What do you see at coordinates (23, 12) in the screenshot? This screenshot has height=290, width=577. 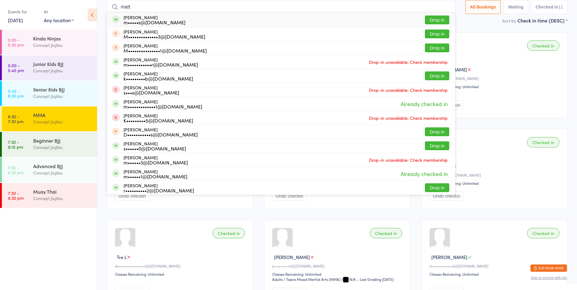 I see `div: Events for` at bounding box center [23, 12].